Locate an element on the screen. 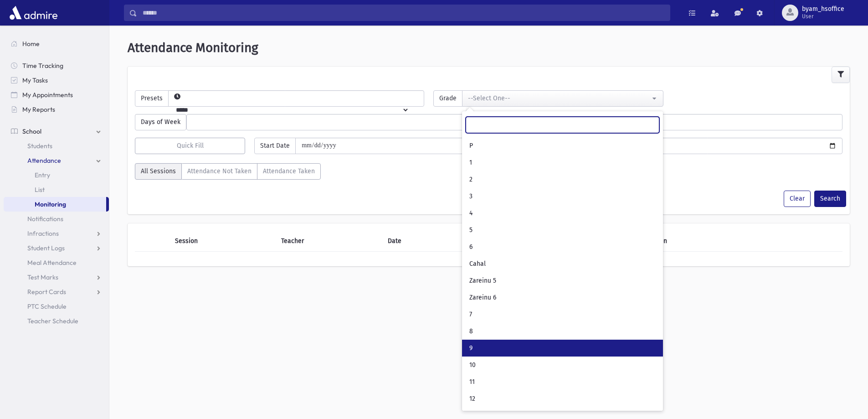  span: My Appointments is located at coordinates (47, 95).